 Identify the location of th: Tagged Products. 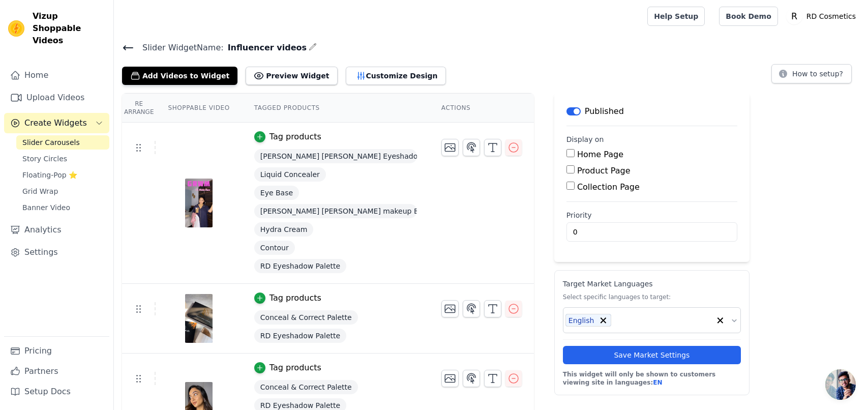
(336, 108).